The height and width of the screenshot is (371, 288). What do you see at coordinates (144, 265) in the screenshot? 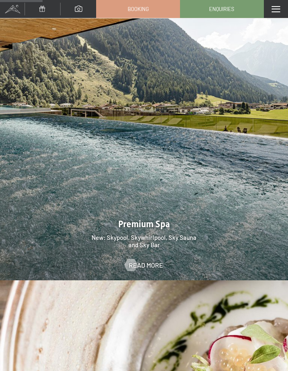
I see `a: Read more` at bounding box center [144, 265].